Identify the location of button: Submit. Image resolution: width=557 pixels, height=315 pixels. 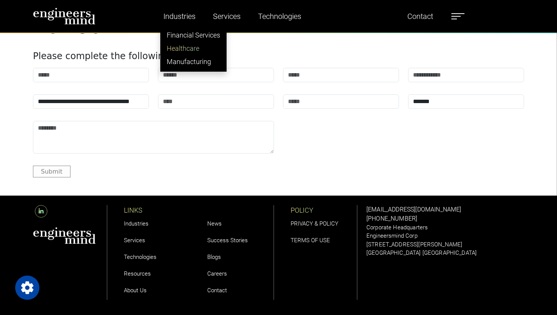
(52, 171).